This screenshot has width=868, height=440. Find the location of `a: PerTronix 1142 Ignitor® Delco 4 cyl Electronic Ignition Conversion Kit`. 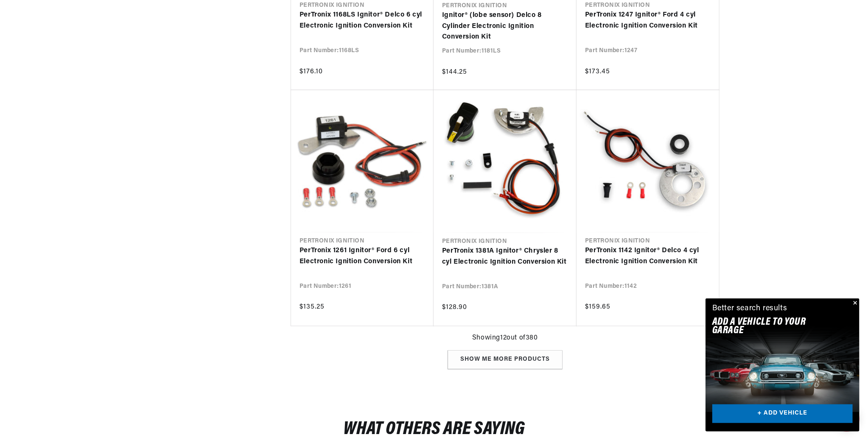

a: PerTronix 1142 Ignitor® Delco 4 cyl Electronic Ignition Conversion Kit is located at coordinates (648, 257).